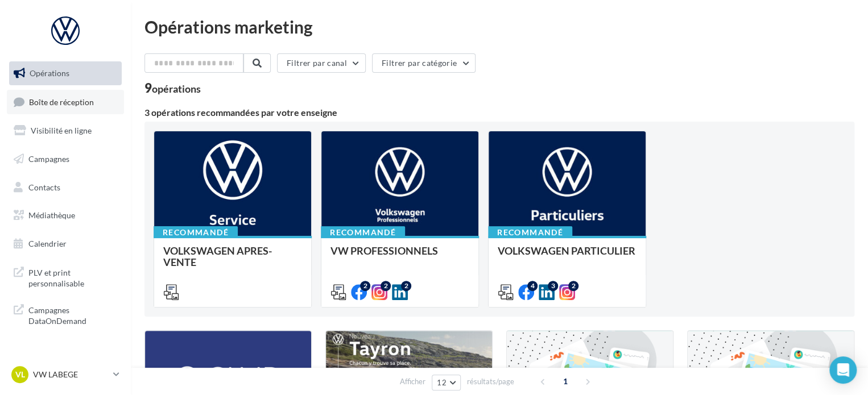 This screenshot has width=868, height=395. Describe the element at coordinates (176, 89) in the screenshot. I see `div: opérations` at that location.